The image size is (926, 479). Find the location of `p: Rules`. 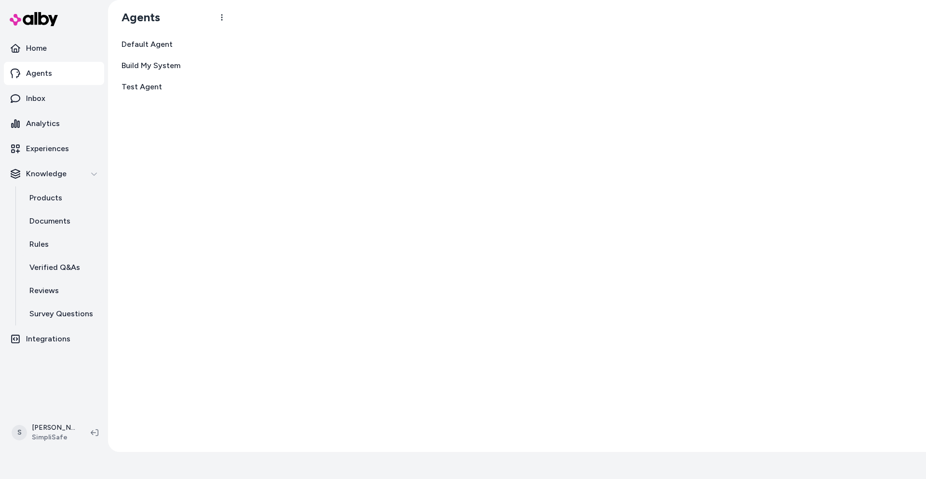

p: Rules is located at coordinates (39, 244).